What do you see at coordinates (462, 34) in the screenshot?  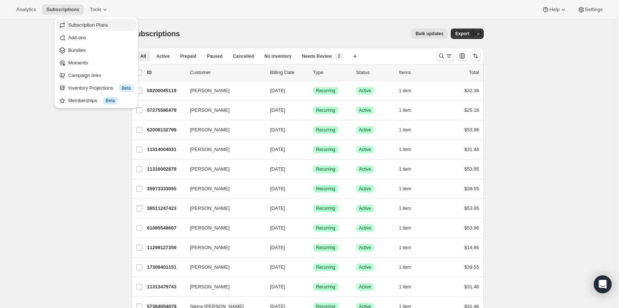 I see `span: Export` at bounding box center [462, 34].